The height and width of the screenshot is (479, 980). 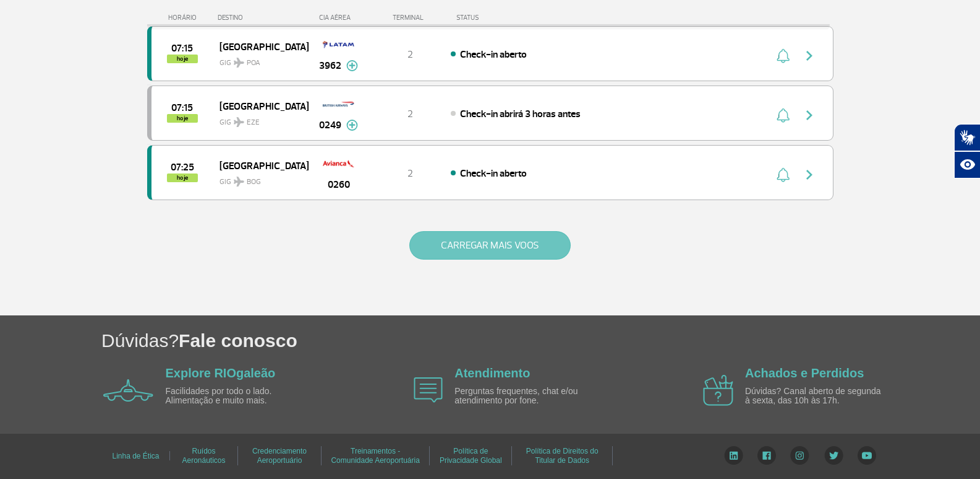 I want to click on a: Política de Direitos do Titular de Dados, so click(x=563, y=455).